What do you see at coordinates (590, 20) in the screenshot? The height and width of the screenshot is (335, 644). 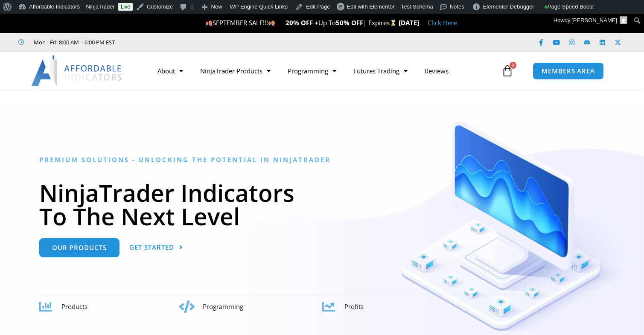 I see `a: Howdy,` at bounding box center [590, 20].